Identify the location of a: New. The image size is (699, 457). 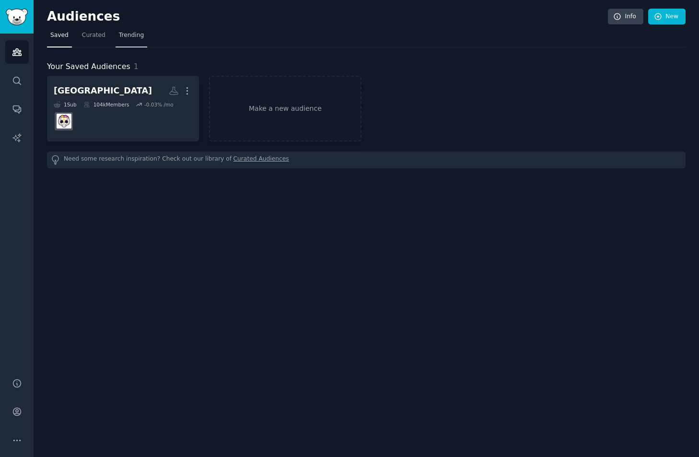
(667, 17).